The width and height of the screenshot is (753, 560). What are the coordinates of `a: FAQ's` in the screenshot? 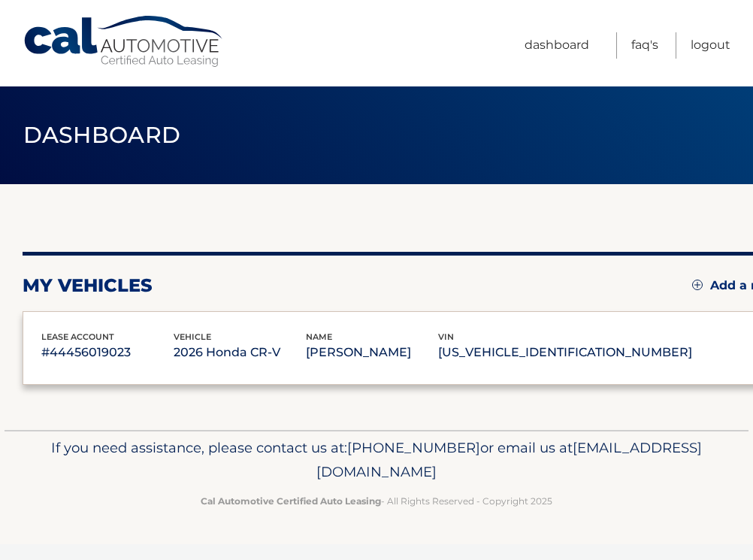 It's located at (645, 46).